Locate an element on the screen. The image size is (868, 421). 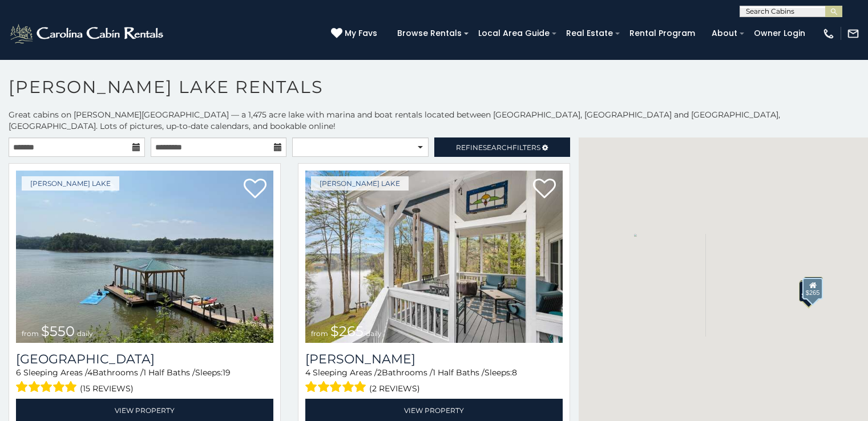
span: $550 is located at coordinates (57, 331).